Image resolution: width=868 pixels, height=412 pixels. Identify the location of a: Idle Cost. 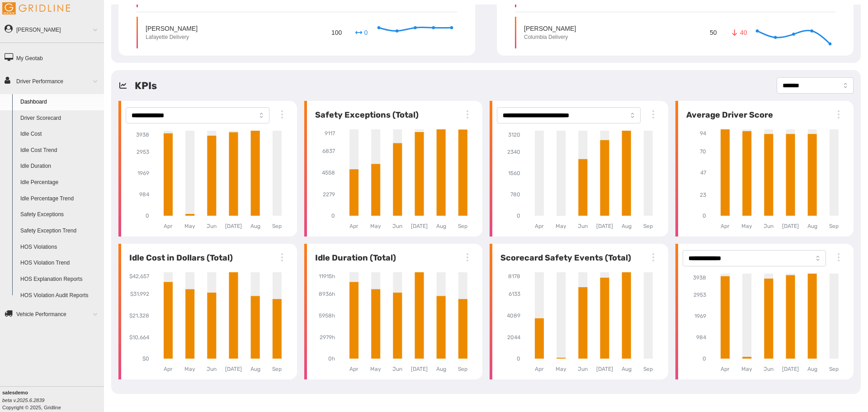
(60, 134).